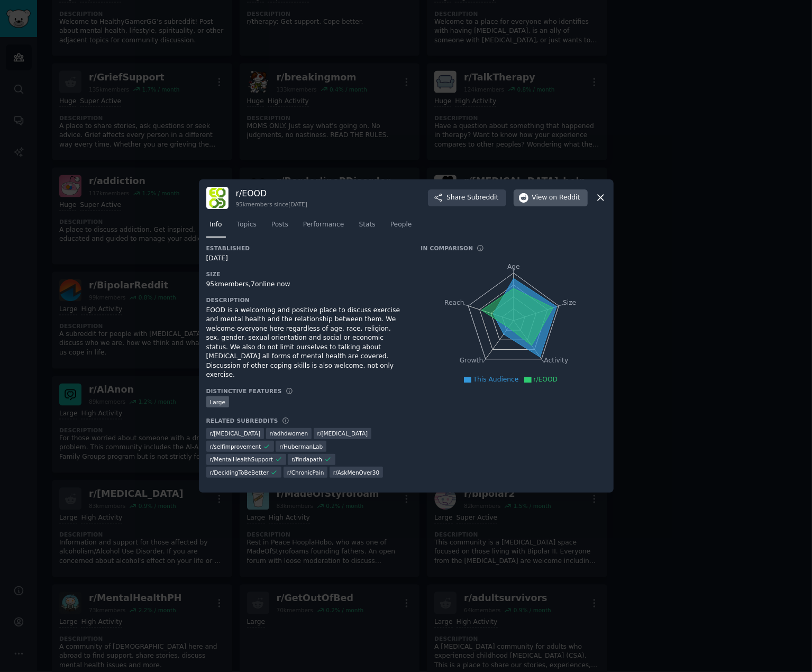  Describe the element at coordinates (454, 302) in the screenshot. I see `tspan: Reach` at that location.